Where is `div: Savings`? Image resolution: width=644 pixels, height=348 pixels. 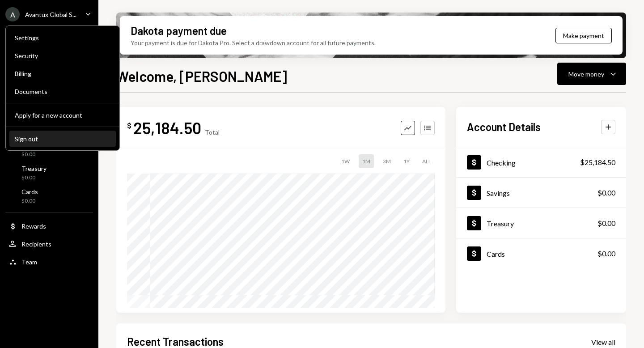 div: Savings is located at coordinates (498, 193).